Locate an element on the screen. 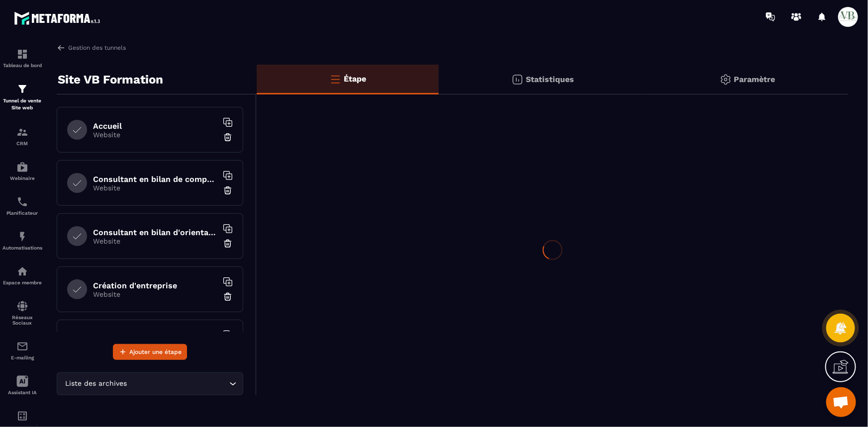 This screenshot has width=868, height=427. a: Assistant IA is located at coordinates (22, 385).